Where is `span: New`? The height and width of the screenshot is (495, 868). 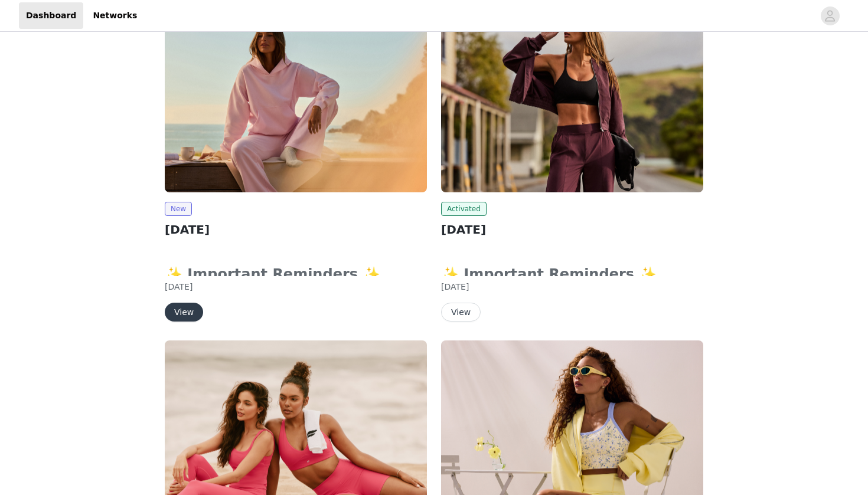
span: New is located at coordinates (178, 209).